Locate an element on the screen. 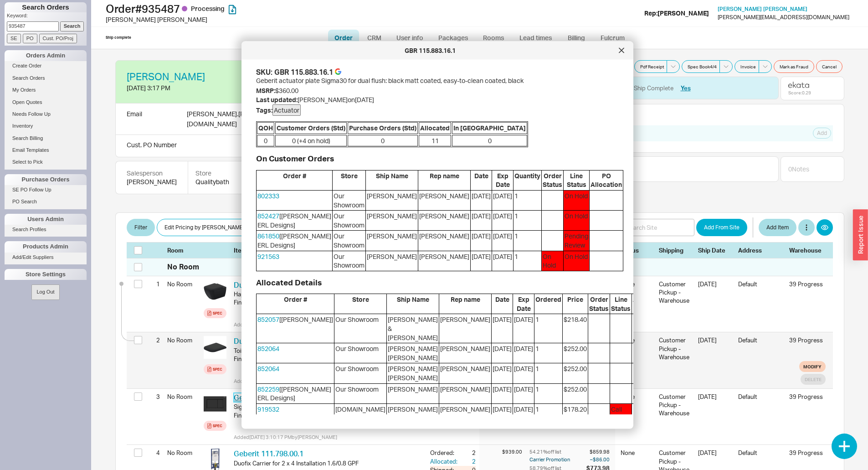 Image resolution: width=868 pixels, height=470 pixels. button: Invoice is located at coordinates (747, 66).